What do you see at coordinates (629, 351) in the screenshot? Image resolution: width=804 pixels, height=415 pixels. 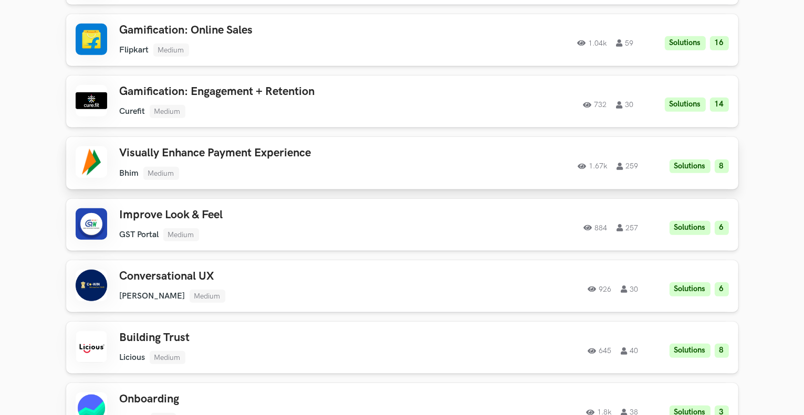 I see `span: 40` at bounding box center [629, 351].